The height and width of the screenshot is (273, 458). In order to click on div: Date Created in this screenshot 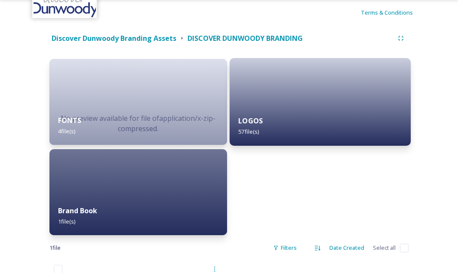, I will do `click(347, 248)`.